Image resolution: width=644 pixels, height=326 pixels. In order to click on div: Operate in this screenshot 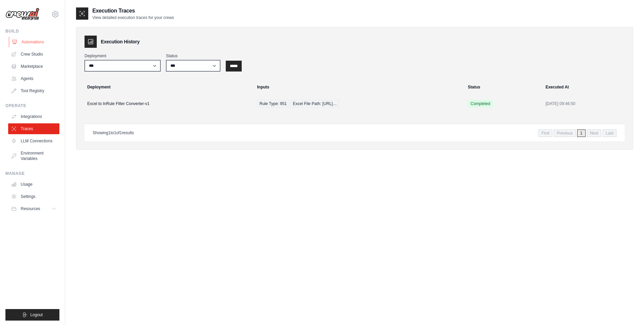, I will do `click(32, 106)`.